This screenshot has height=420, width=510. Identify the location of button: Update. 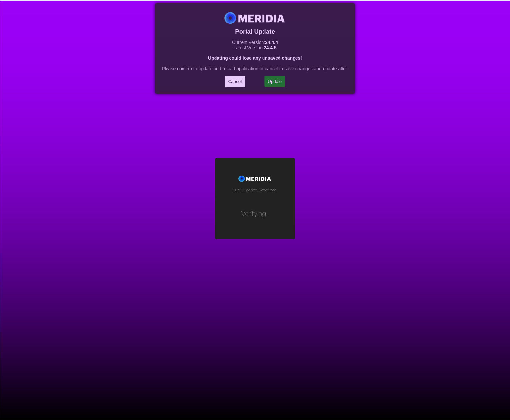
(275, 81).